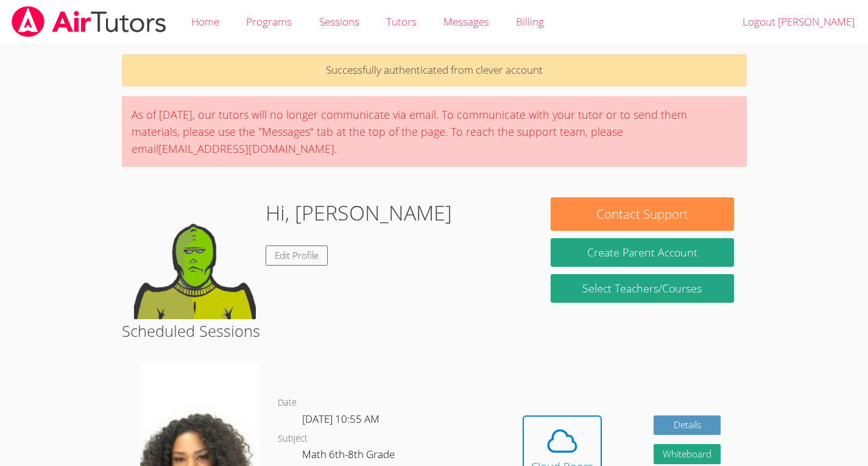 Image resolution: width=868 pixels, height=466 pixels. What do you see at coordinates (687, 426) in the screenshot?
I see `a: Details` at bounding box center [687, 426].